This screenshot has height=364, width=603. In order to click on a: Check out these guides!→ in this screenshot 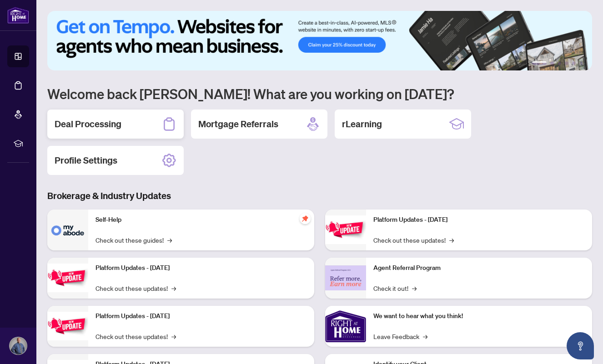, I will do `click(133, 240)`.